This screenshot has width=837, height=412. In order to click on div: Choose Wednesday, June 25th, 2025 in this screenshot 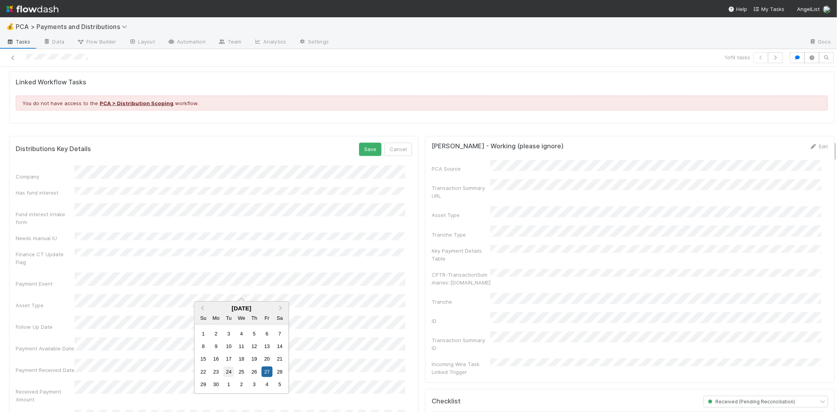, I will do `click(241, 371)`.